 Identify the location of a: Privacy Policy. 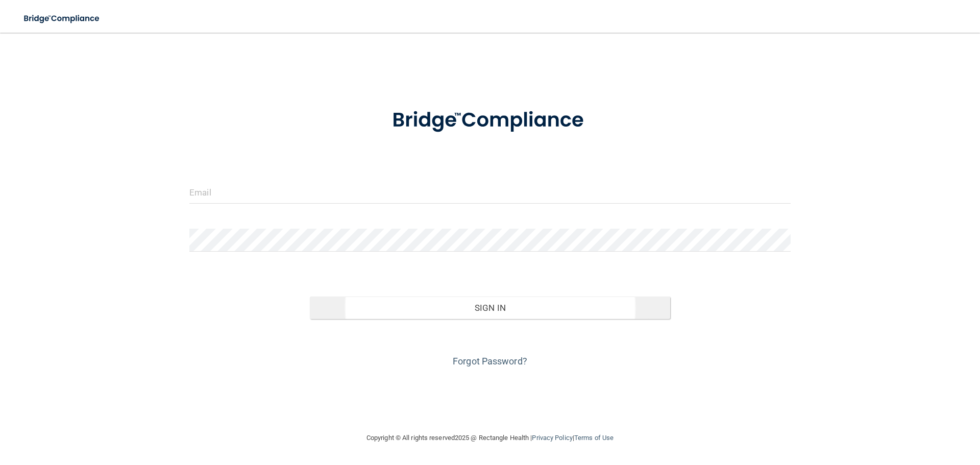
(552, 438).